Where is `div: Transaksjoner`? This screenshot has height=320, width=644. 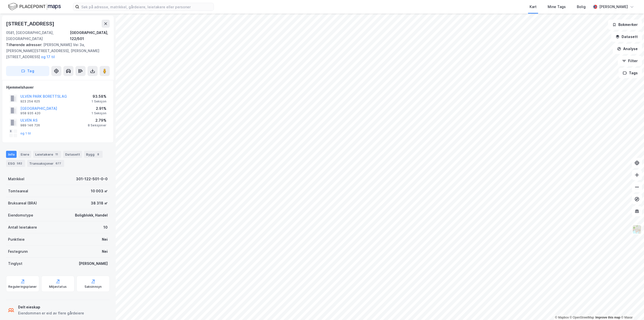 div: Transaksjoner is located at coordinates (45, 164).